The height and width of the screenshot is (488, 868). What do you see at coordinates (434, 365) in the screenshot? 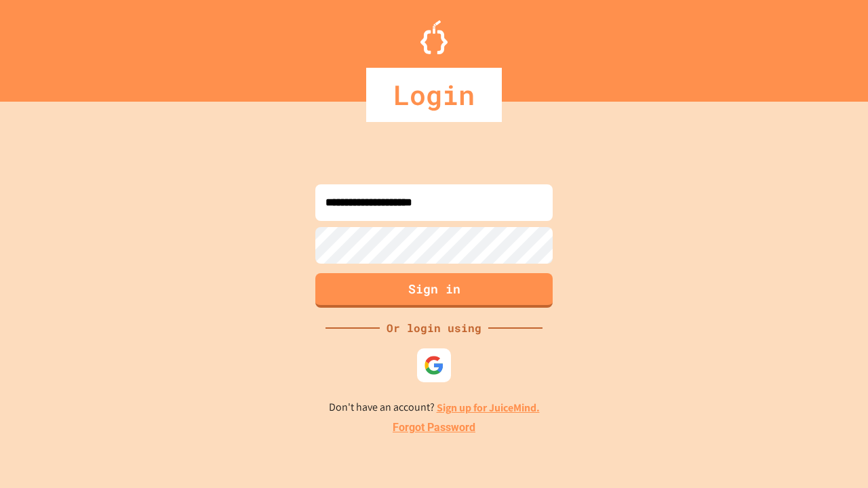
I see `img: google-icon.svg` at bounding box center [434, 365].